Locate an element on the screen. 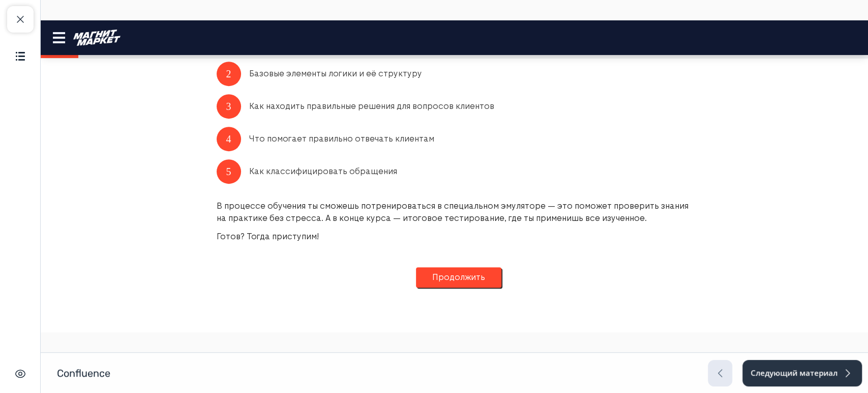  span: Что помогает правильно отвечать клиентам is located at coordinates (302, 118).